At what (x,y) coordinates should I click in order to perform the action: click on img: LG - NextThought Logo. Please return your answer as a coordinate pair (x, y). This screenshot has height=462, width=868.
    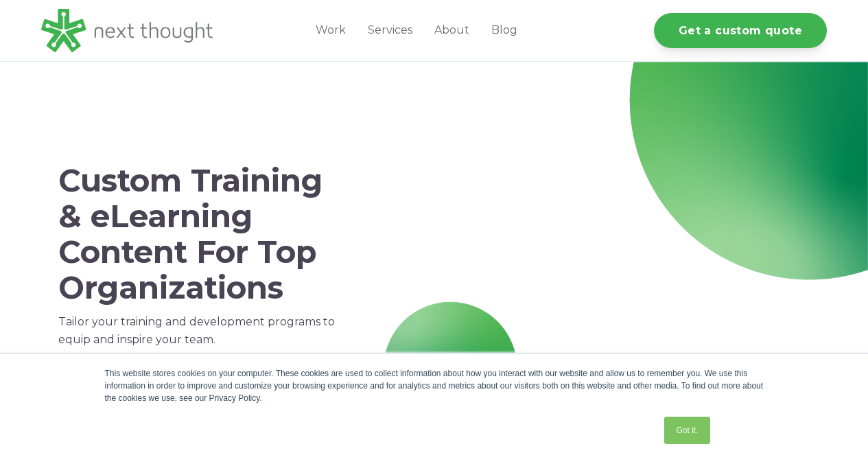
    Looking at the image, I should click on (127, 30).